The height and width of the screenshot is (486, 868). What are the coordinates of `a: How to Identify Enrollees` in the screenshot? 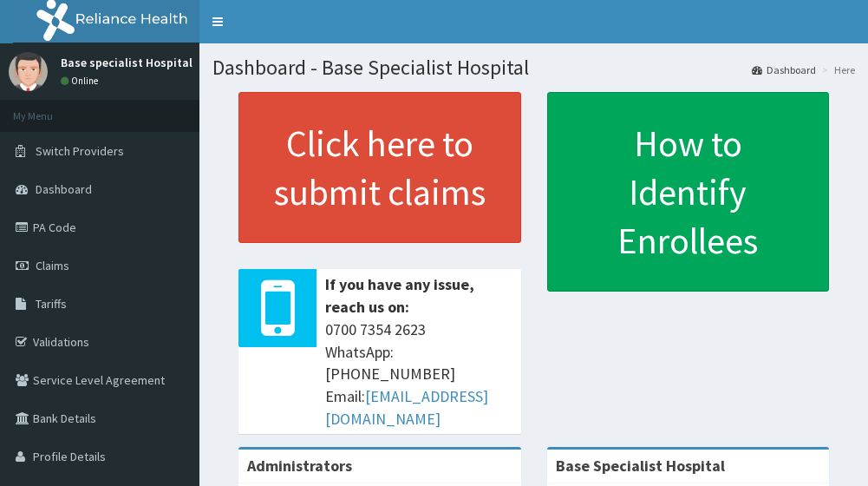 It's located at (689, 191).